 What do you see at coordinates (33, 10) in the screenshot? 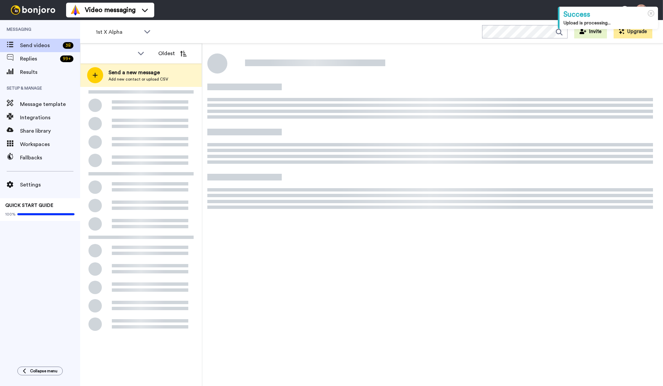
I see `img: bj-logo-header-white.svg` at bounding box center [33, 10].